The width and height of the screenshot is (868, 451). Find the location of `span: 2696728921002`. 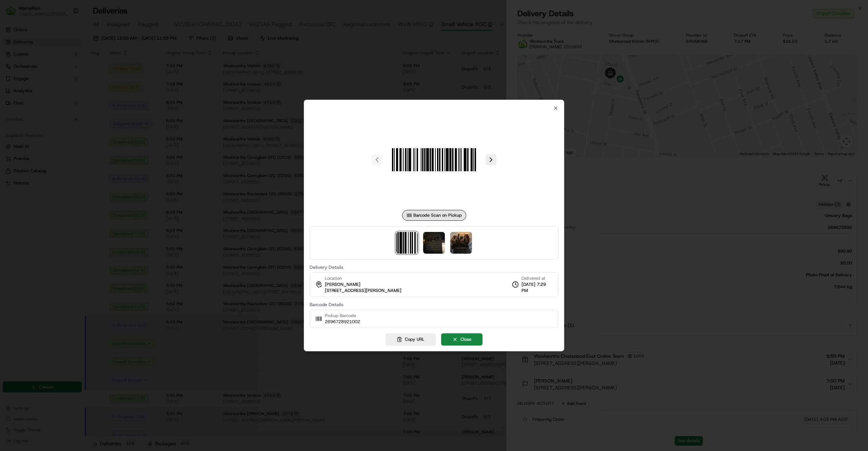

span: 2696728921002 is located at coordinates (342, 321).